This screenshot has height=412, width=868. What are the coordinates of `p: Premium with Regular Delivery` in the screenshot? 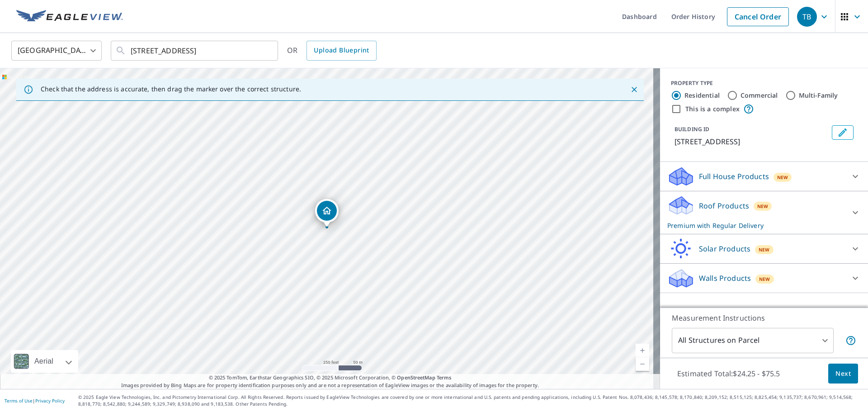 It's located at (756, 225).